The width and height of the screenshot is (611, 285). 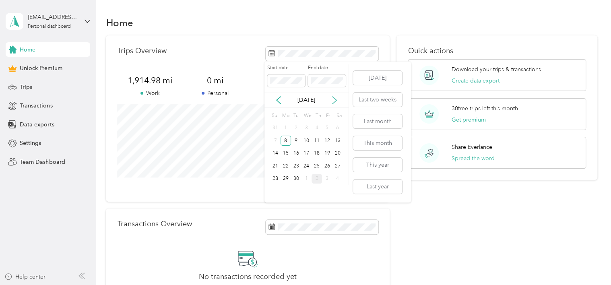 I want to click on h2: No transactions recorded yet, so click(x=248, y=277).